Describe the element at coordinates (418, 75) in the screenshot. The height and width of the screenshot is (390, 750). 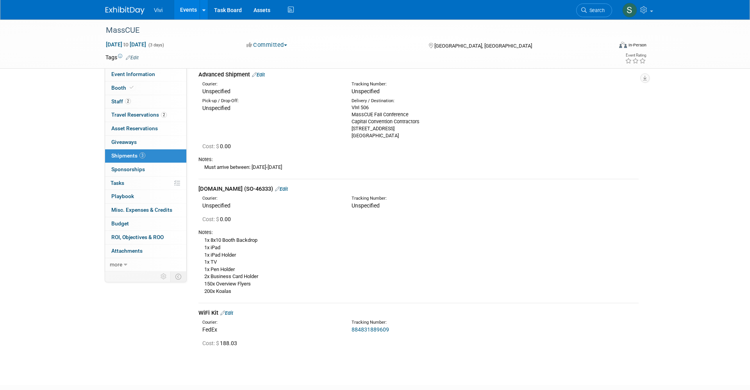
I see `div: Advanced Shipment` at that location.